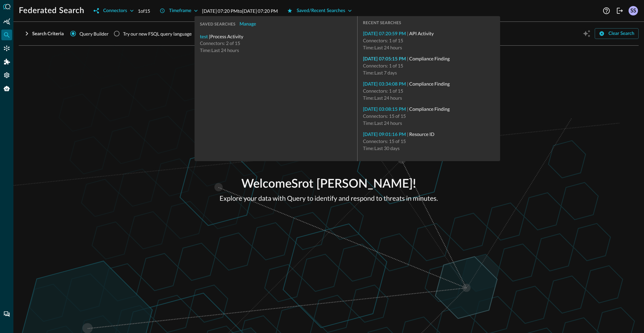 This screenshot has width=644, height=333. I want to click on span: Query Builder, so click(94, 34).